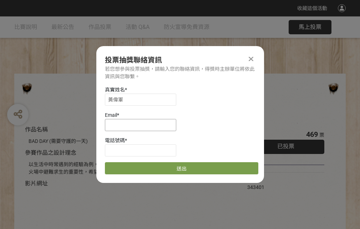 This screenshot has width=360, height=229. What do you see at coordinates (111, 115) in the screenshot?
I see `span: Email` at bounding box center [111, 115].